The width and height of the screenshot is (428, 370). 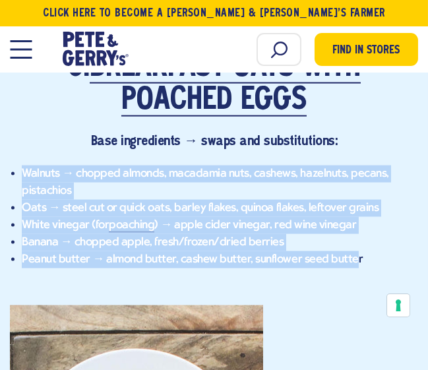 What do you see at coordinates (213, 141) in the screenshot?
I see `h4: Base ingredients → swaps and substitutions:` at bounding box center [213, 141].